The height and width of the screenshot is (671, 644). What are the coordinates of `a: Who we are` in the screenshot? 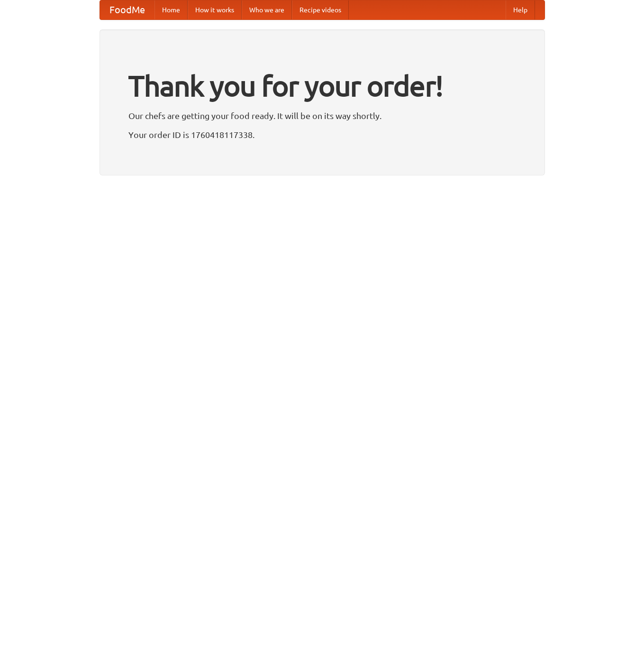 It's located at (267, 10).